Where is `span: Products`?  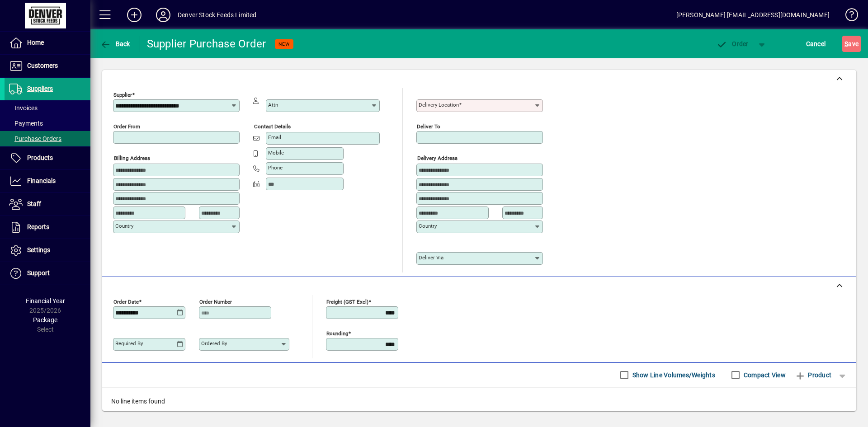
span: Products is located at coordinates (40, 158).